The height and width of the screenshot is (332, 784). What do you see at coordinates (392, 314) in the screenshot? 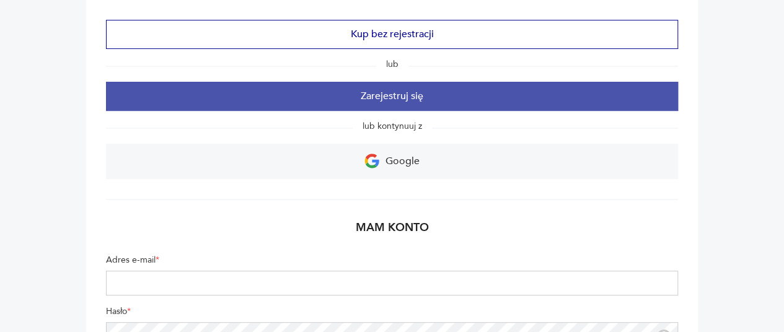
I see `label: Hasło` at bounding box center [392, 314].